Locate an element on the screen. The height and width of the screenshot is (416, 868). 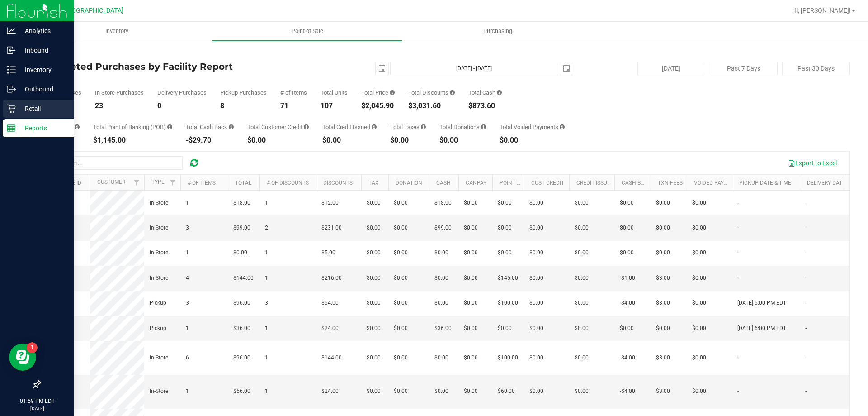
a: CanPay is located at coordinates (476, 183).